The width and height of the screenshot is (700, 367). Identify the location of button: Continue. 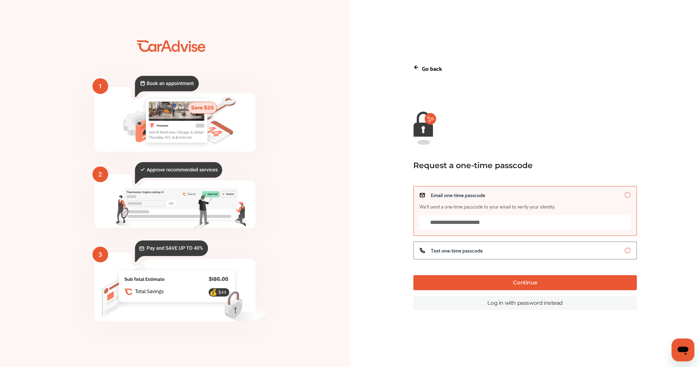
(525, 283).